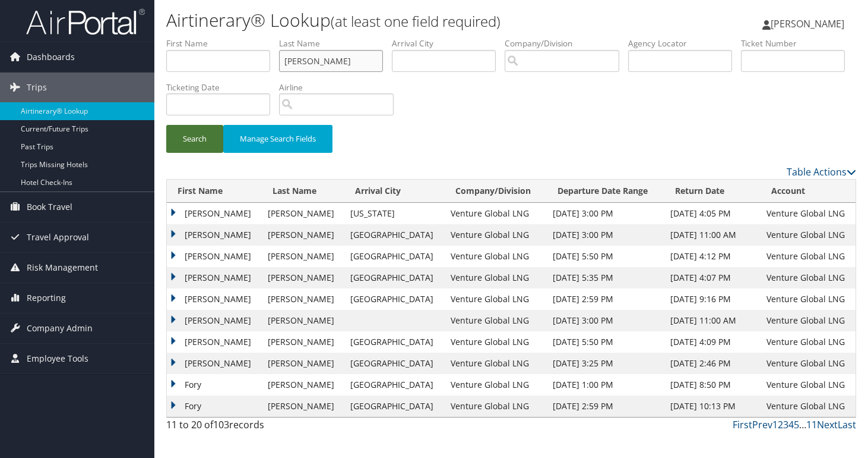  Describe the element at coordinates (303, 190) in the screenshot. I see `th: Last Name: activate to sort column ascending` at that location.